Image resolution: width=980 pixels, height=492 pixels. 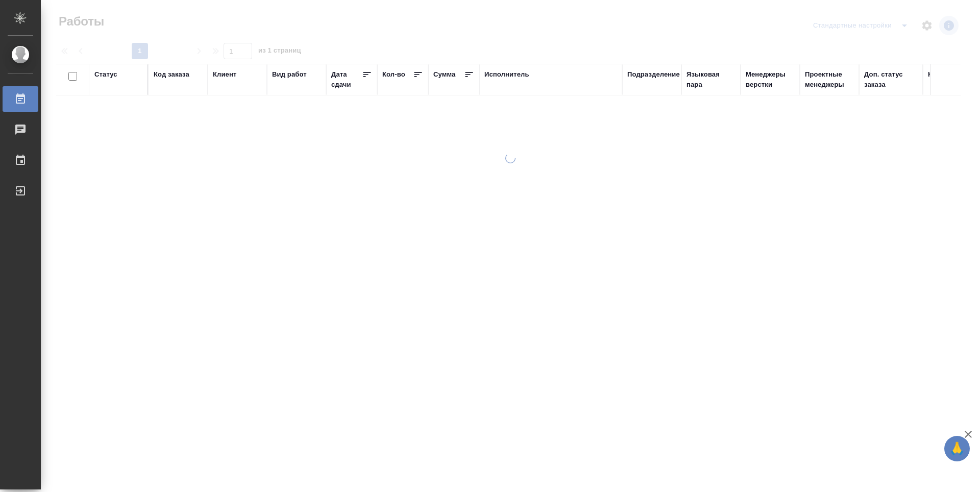 I want to click on div: Статус, so click(x=105, y=74).